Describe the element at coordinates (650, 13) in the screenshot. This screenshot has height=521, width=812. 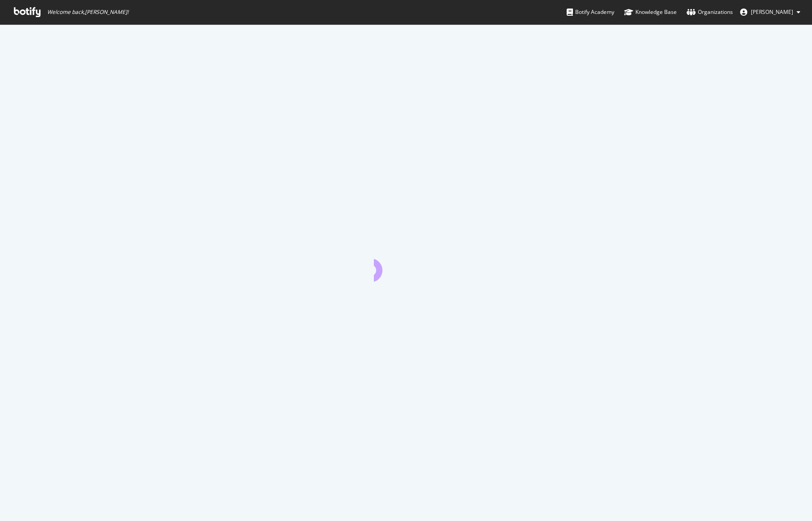
I see `div: Knowledge Base` at that location.